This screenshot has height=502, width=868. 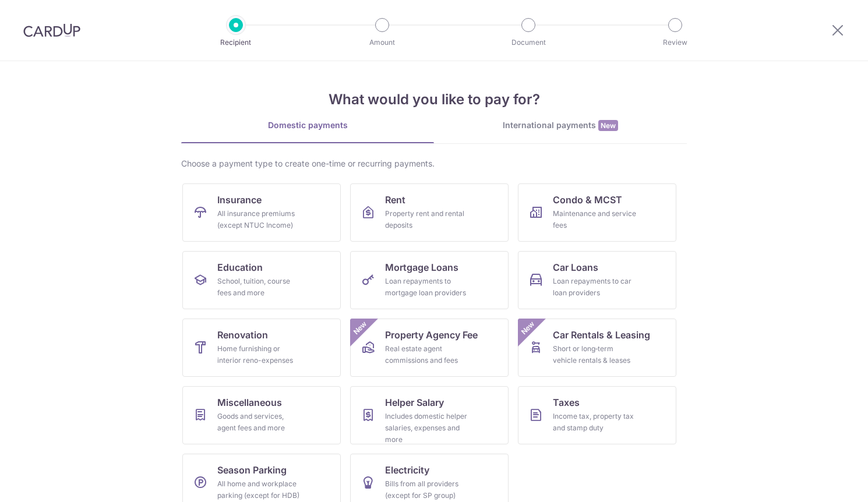 I want to click on div: Income tax, property tax and stamp duty, so click(x=594, y=422).